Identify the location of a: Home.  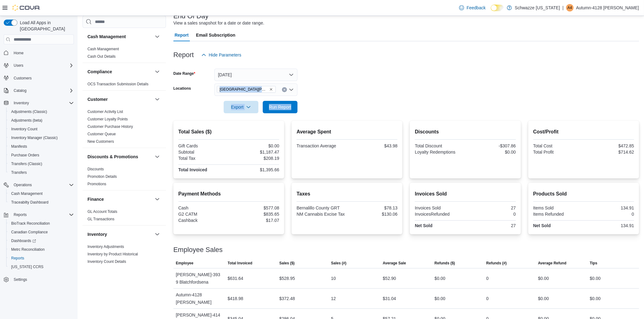
(19, 53).